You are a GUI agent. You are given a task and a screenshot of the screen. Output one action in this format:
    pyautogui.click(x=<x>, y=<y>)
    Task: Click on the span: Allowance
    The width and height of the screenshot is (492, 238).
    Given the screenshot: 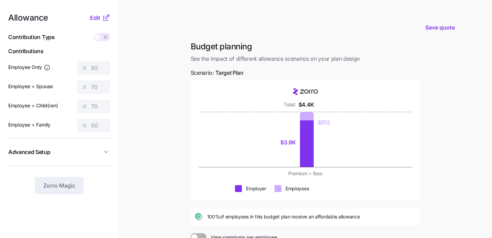 What is the action you would take?
    pyautogui.click(x=28, y=18)
    